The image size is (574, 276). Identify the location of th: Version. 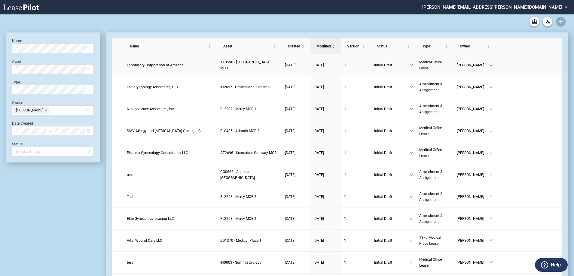
(356, 46).